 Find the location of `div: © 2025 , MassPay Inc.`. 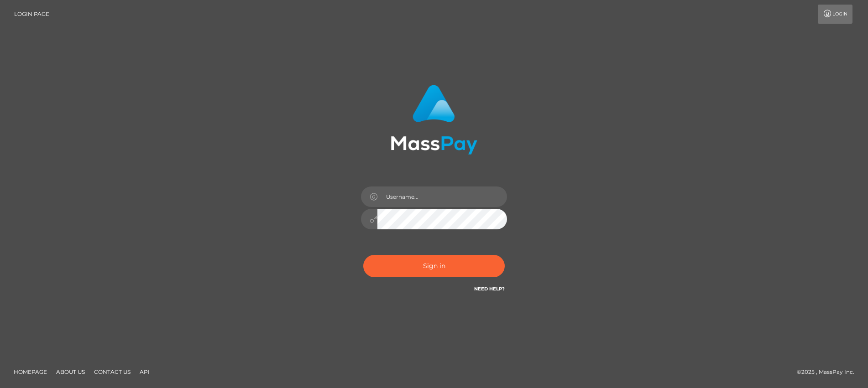

div: © 2025 , MassPay Inc. is located at coordinates (828, 372).